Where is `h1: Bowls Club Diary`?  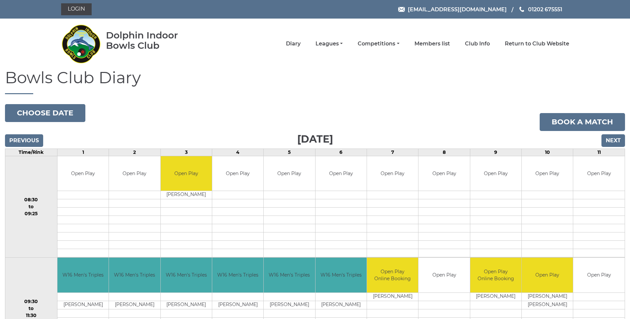 h1: Bowls Club Diary is located at coordinates (315, 82).